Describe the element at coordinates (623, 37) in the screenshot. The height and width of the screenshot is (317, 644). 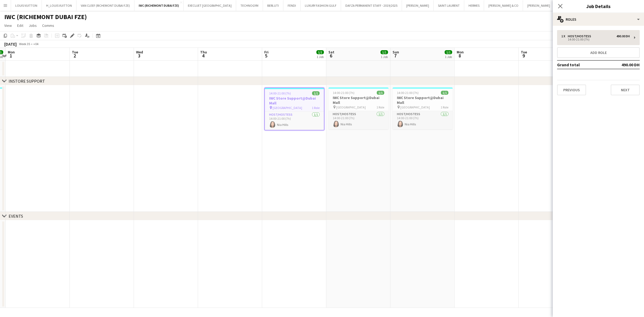
I see `div: 490.00 DH` at that location.